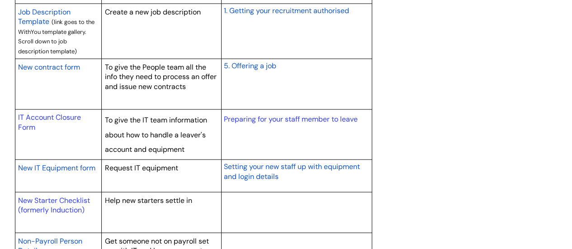 This screenshot has width=572, height=249. Describe the element at coordinates (49, 122) in the screenshot. I see `a: IT Account Closure Form` at that location.